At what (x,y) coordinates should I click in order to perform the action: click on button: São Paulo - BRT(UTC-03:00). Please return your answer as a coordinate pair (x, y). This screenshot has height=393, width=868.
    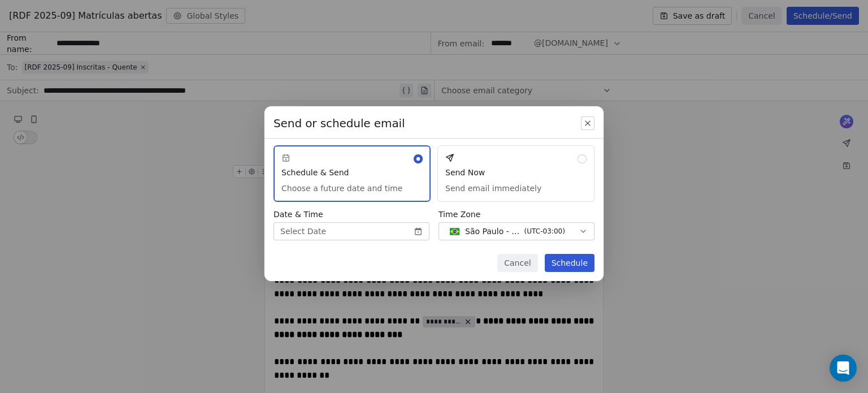
    Looking at the image, I should click on (516, 231).